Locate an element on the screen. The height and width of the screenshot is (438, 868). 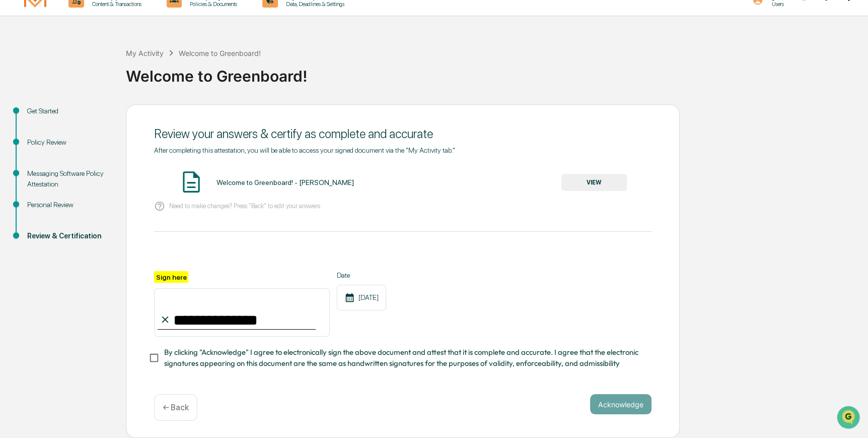
button: VIEW is located at coordinates (594, 182).